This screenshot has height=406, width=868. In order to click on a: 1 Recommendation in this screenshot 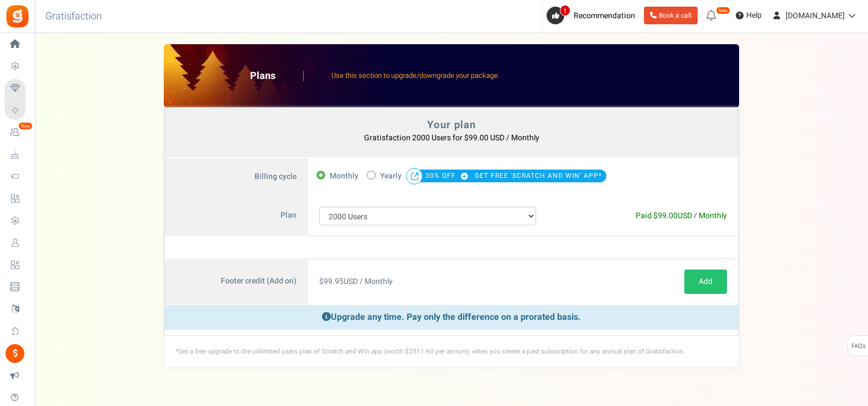, I will do `click(593, 15)`.